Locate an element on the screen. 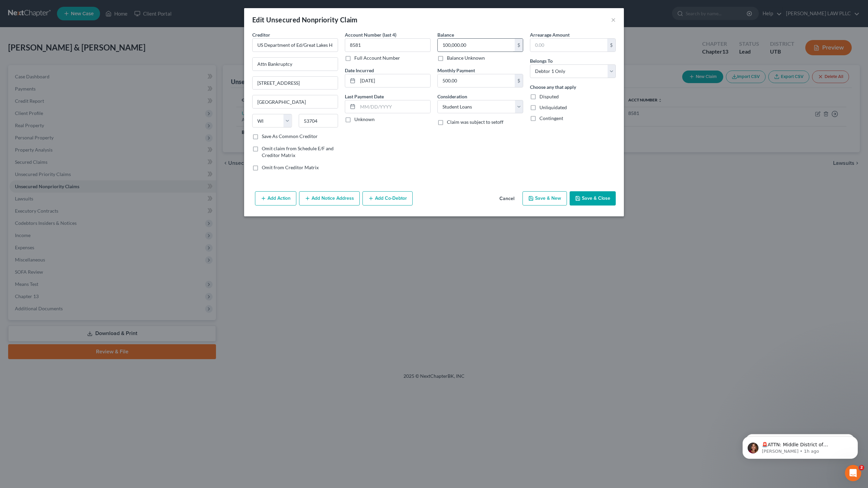 The image size is (868, 488). img: Profile image for Katie is located at coordinates (20, 26).